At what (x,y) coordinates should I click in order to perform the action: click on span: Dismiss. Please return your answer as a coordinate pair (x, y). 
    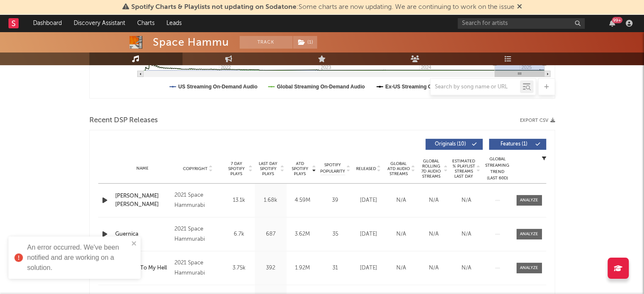
    Looking at the image, I should click on (519, 7).